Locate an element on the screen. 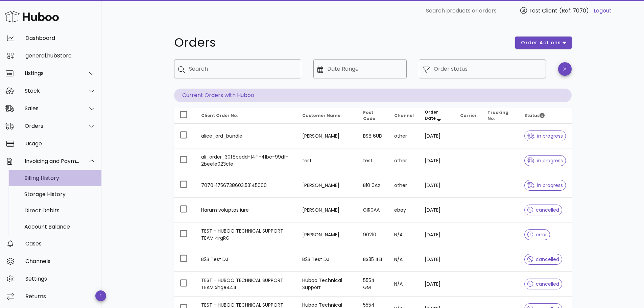 The height and width of the screenshot is (308, 644). div: Listings is located at coordinates (52, 73).